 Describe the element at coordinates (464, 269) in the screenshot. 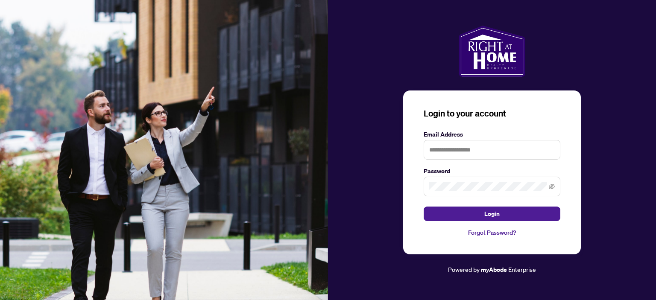

I see `span: Powered by` at that location.